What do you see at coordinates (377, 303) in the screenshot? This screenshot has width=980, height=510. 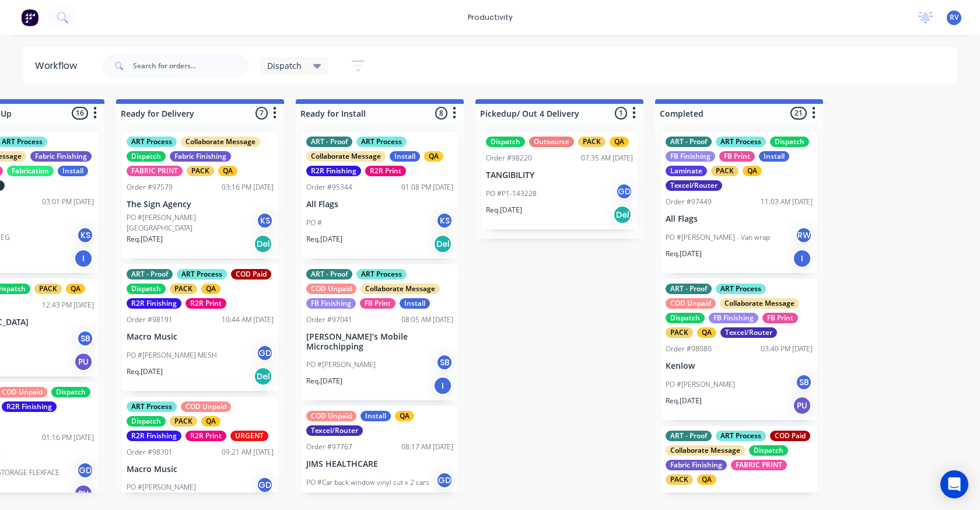 I see `div: FB Print` at bounding box center [377, 303].